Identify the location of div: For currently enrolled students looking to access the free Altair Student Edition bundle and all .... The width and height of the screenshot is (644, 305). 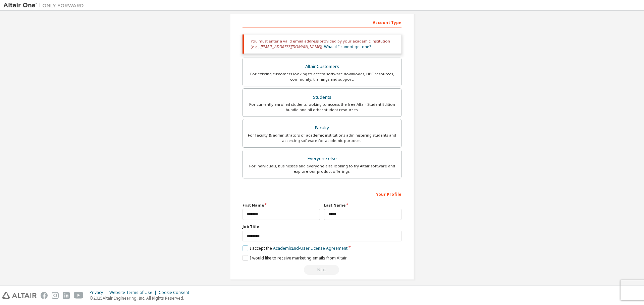
(322, 107).